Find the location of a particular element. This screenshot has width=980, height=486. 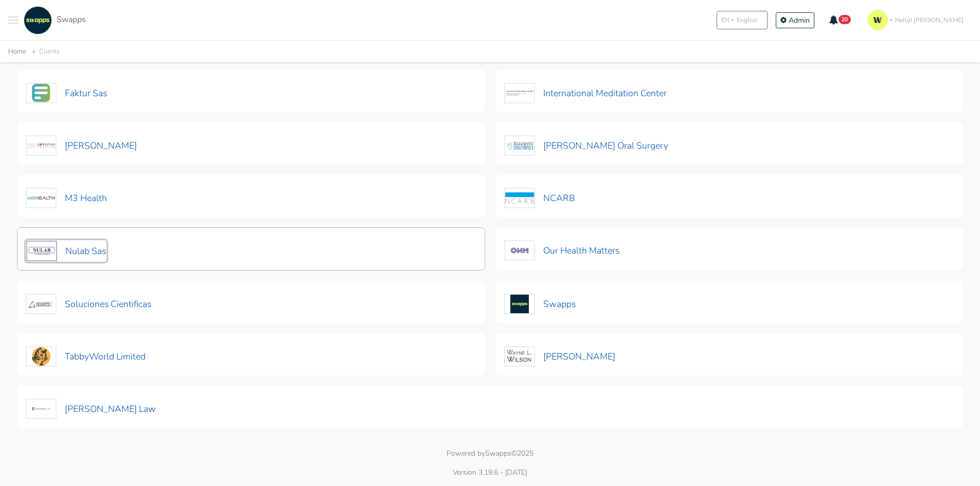

img: swapps-linkedin-v2.jpg is located at coordinates (38, 20).